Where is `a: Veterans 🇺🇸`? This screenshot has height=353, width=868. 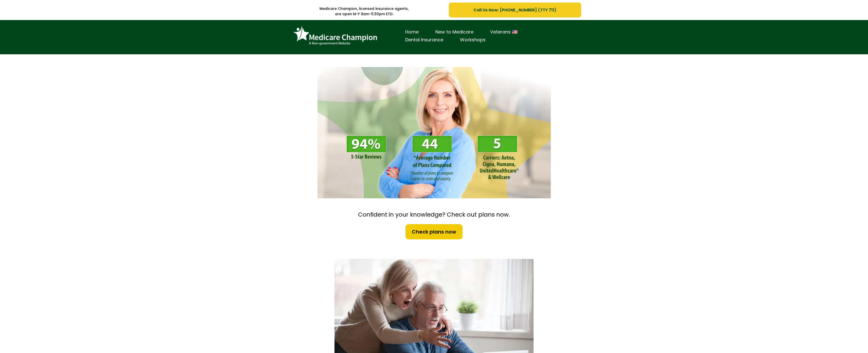
a: Veterans 🇺🇸 is located at coordinates (504, 32).